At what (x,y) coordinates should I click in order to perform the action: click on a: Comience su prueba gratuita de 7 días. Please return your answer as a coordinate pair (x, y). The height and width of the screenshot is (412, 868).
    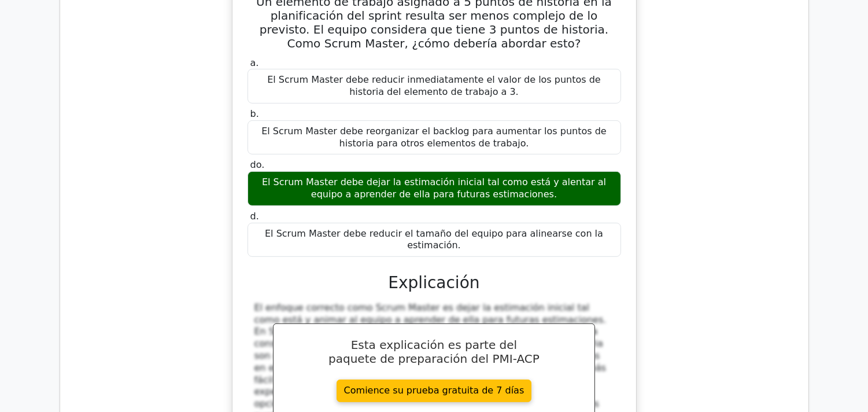
    Looking at the image, I should click on (434, 391).